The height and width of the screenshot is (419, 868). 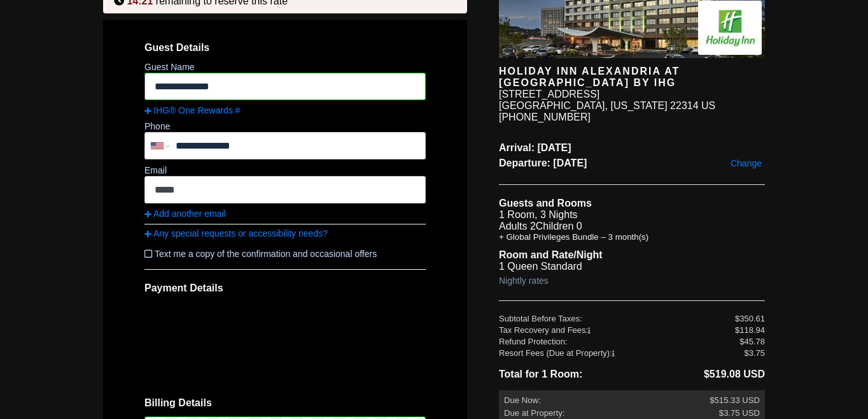 I want to click on div: $3.75, so click(x=754, y=353).